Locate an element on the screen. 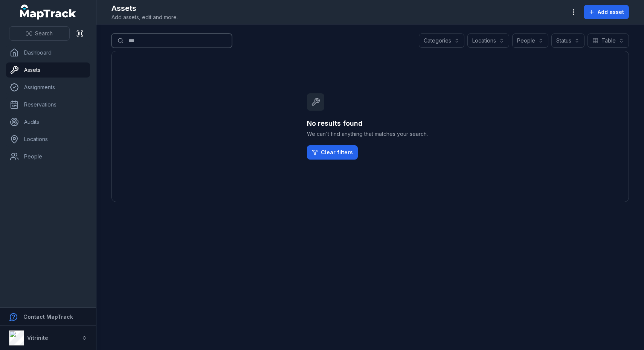  a: MapTrack is located at coordinates (48, 12).